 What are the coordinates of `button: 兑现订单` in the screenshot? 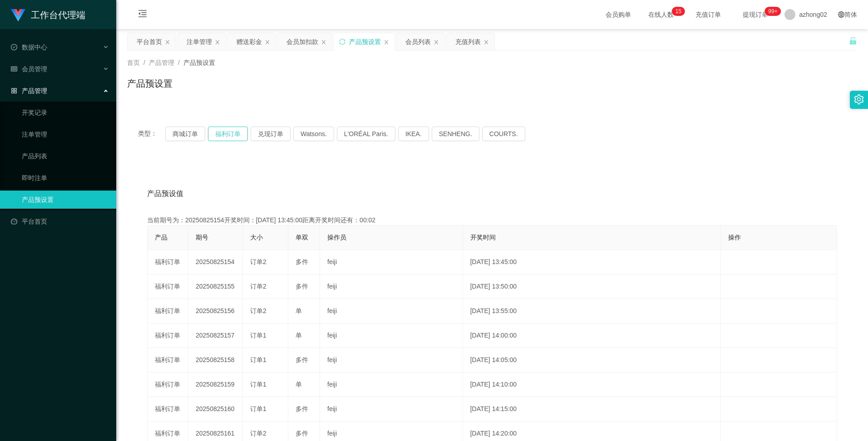 It's located at (271, 134).